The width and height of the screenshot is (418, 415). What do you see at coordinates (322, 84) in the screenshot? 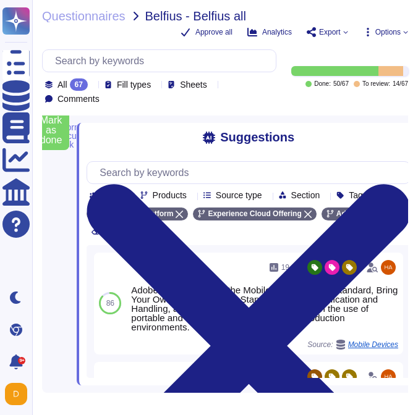
I see `span: Done:` at bounding box center [322, 84].